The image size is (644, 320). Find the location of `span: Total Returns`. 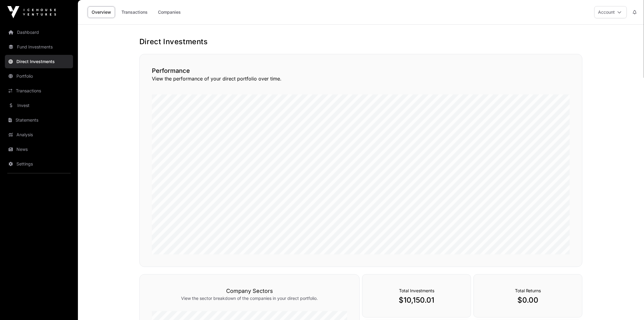

span: Total Returns is located at coordinates (528, 290).